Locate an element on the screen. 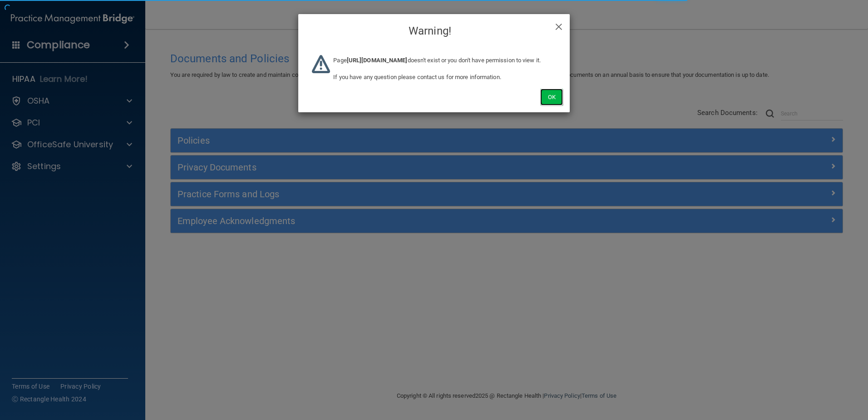 Image resolution: width=868 pixels, height=420 pixels. p: If you have any question please contact us for more information. is located at coordinates (444, 78).